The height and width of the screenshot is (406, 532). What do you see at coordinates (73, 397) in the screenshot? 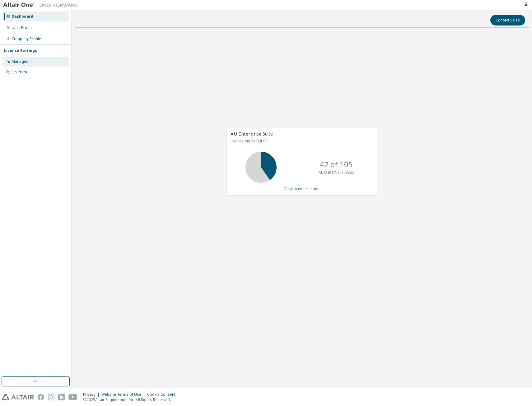
I see `img: youtube.svg` at bounding box center [73, 397].